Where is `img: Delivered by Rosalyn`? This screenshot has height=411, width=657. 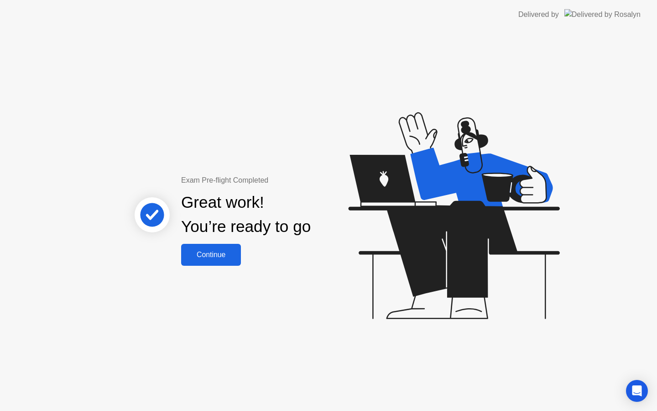 img: Delivered by Rosalyn is located at coordinates (602, 14).